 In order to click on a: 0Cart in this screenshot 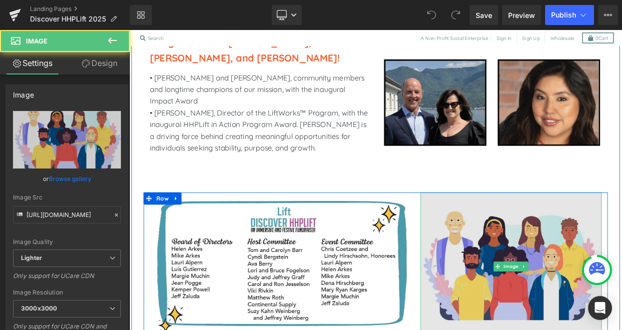, I will do `click(575, 9)`.